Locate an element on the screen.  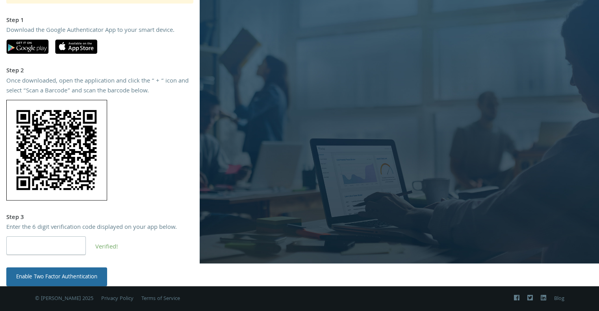
a: Privacy Policy is located at coordinates (117, 299).